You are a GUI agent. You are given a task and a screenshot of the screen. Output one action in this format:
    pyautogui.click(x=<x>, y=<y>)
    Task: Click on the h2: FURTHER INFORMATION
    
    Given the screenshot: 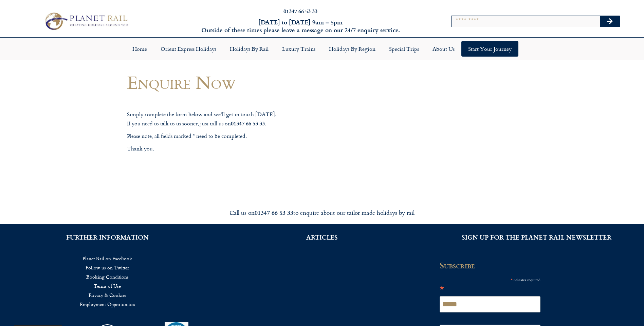 What is the action you would take?
    pyautogui.click(x=107, y=237)
    